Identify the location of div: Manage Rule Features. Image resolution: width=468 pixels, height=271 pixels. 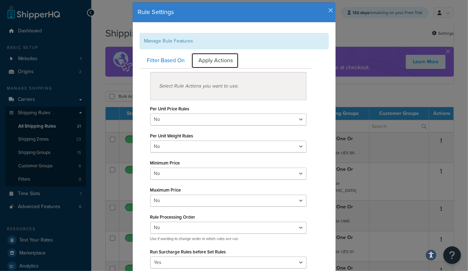
(234, 41).